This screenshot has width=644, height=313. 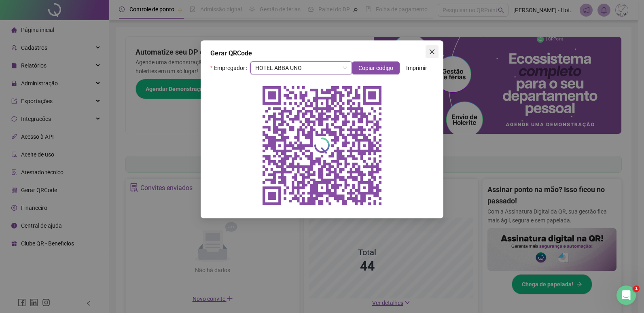 What do you see at coordinates (322, 146) in the screenshot?
I see `img: qrcode do empregador` at bounding box center [322, 146].